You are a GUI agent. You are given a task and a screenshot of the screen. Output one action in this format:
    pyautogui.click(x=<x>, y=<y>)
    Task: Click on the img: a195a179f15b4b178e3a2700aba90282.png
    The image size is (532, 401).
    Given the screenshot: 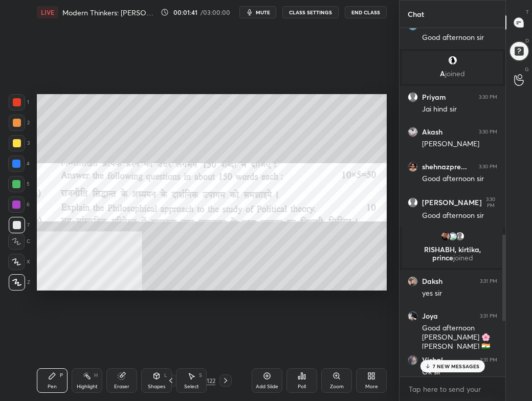 What is the action you would take?
    pyautogui.click(x=453, y=60)
    